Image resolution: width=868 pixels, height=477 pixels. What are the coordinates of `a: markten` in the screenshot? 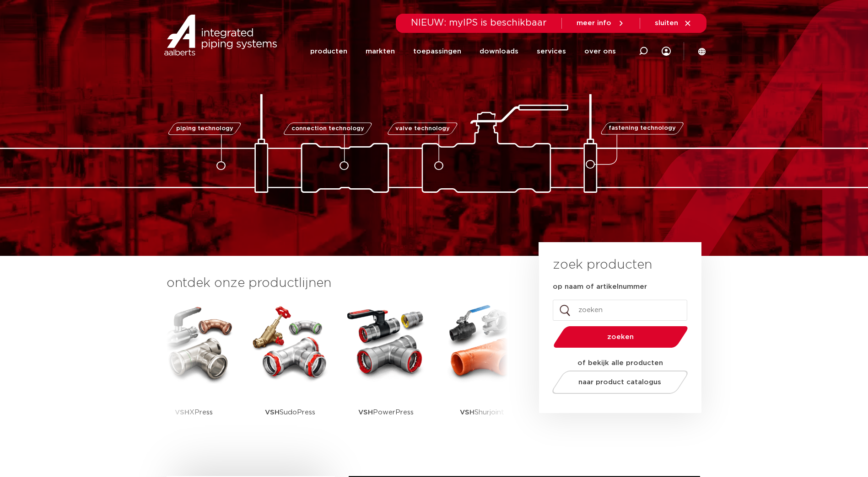 It's located at (380, 51).